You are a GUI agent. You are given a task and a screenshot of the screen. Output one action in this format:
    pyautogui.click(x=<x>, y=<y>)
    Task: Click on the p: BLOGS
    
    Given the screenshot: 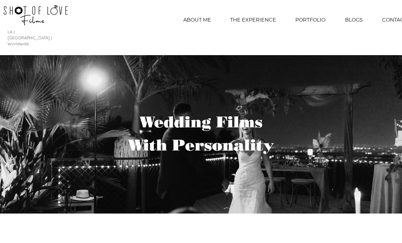 What is the action you would take?
    pyautogui.click(x=354, y=20)
    